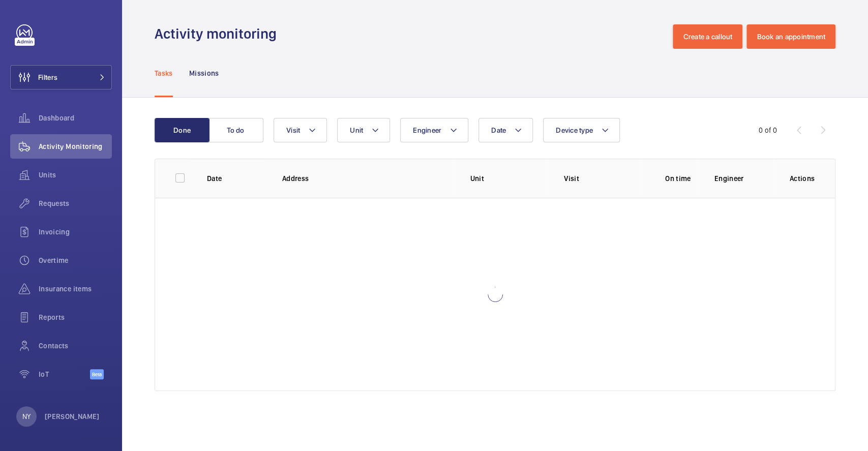 The height and width of the screenshot is (451, 868). I want to click on button: Visit, so click(300, 130).